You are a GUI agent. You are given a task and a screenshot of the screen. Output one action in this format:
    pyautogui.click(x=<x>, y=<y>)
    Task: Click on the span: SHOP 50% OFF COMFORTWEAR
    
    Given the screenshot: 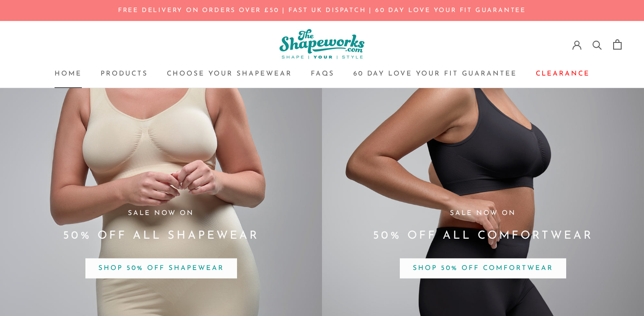 What is the action you would take?
    pyautogui.click(x=483, y=268)
    